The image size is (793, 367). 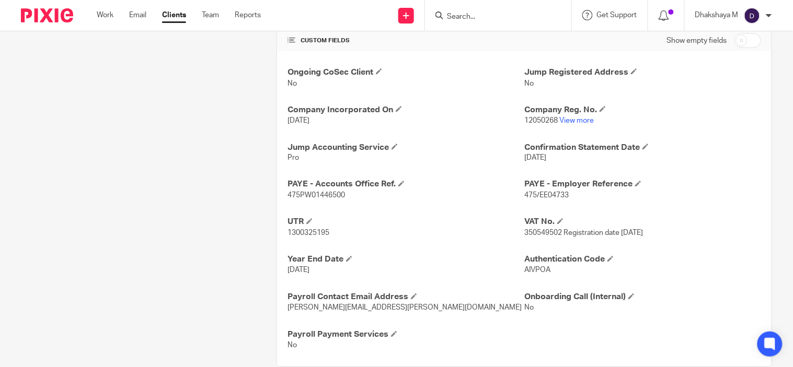 I want to click on span: Get Support, so click(x=617, y=15).